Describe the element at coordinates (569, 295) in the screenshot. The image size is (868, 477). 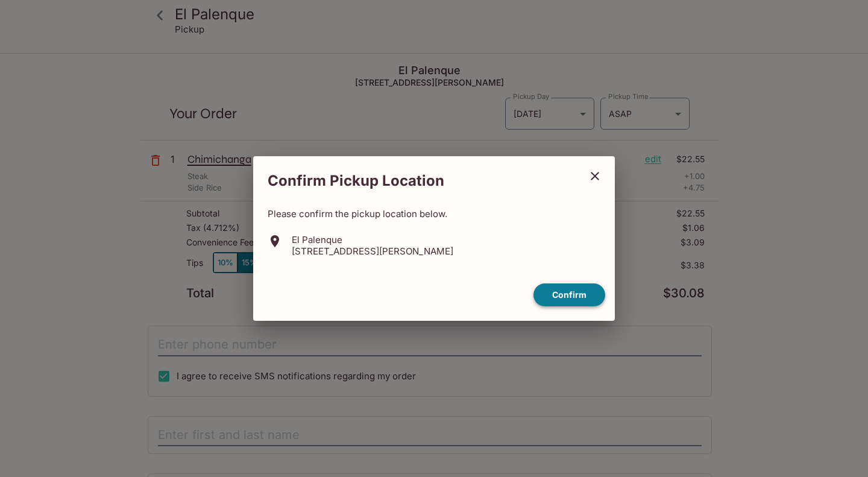
I see `button: confirm` at that location.